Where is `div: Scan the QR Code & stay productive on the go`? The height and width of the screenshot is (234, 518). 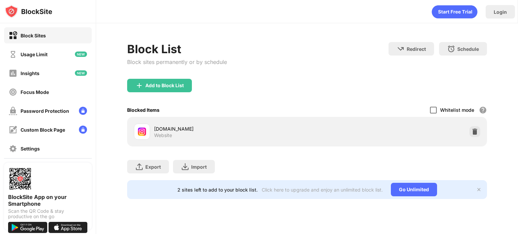
div: Scan the QR Code & stay productive on the go is located at coordinates (48, 214).